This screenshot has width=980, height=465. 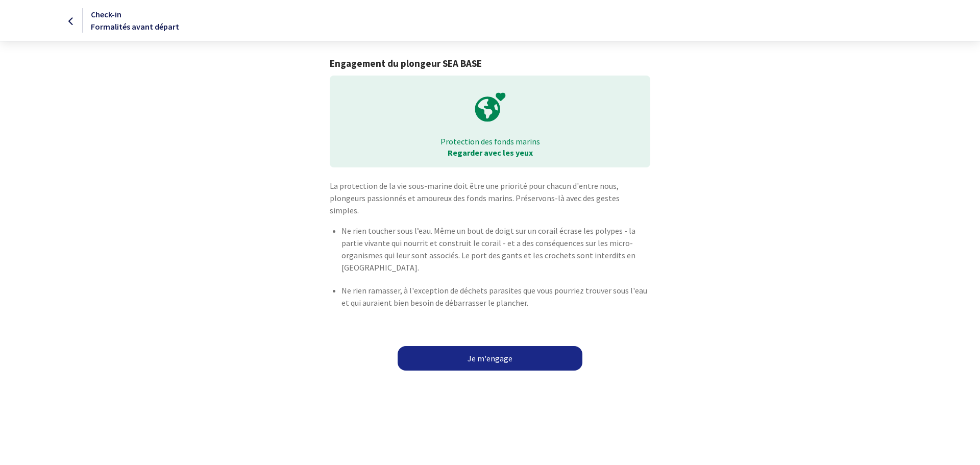 I want to click on p: Ne rien ramasser, à l'exception de déchets parasites que vous pourriez trouver sous l'eau et qui ..., so click(x=496, y=297).